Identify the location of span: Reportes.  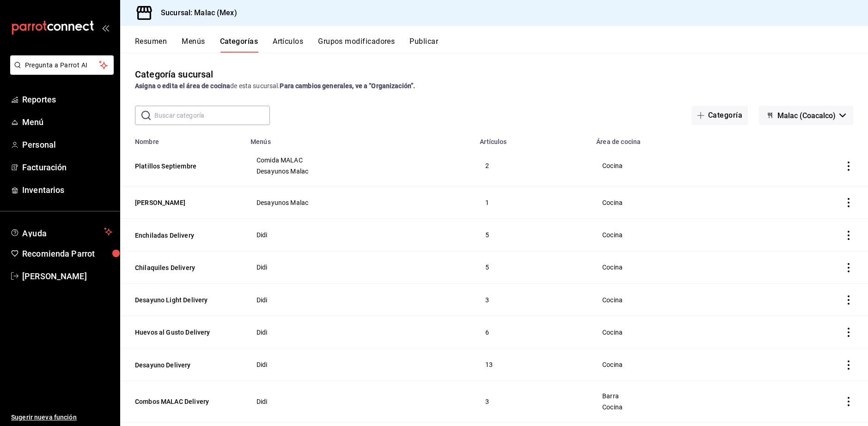
(67, 99).